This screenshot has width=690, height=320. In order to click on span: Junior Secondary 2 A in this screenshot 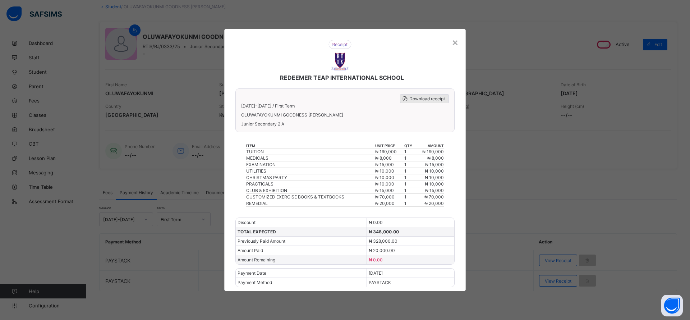, I will do `click(345, 124)`.